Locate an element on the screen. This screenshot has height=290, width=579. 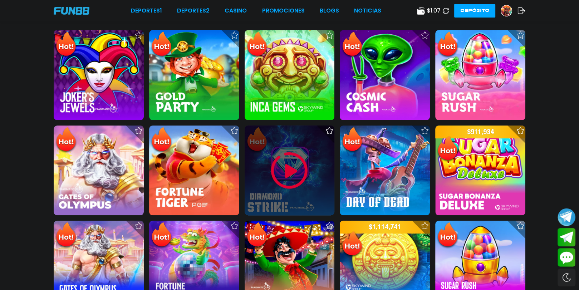
button: Join telegram is located at coordinates (566, 237).